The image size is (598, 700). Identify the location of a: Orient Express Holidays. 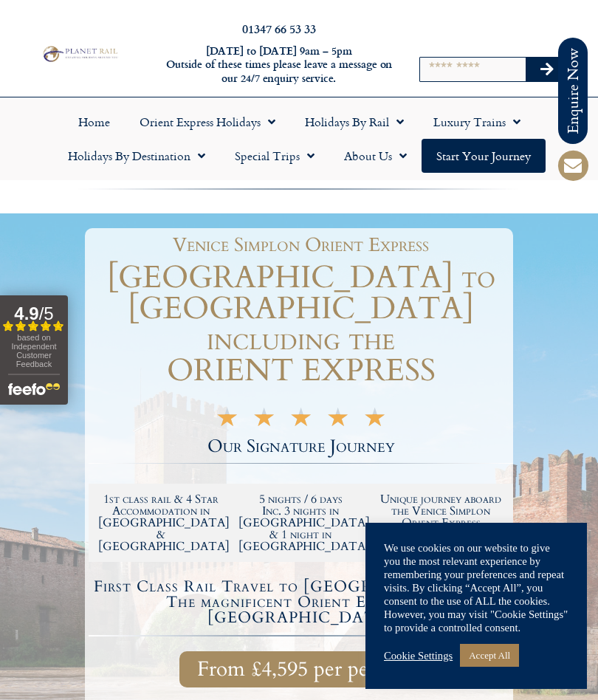
(208, 122).